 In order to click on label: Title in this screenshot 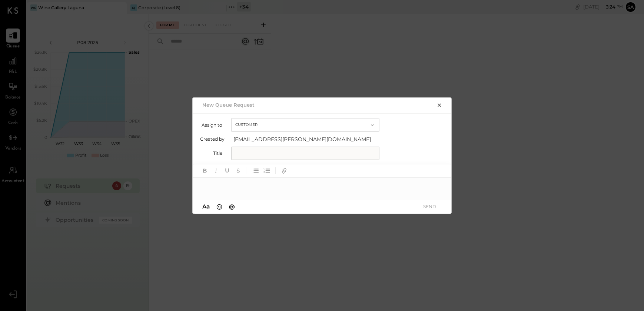, I will do `click(211, 153)`.